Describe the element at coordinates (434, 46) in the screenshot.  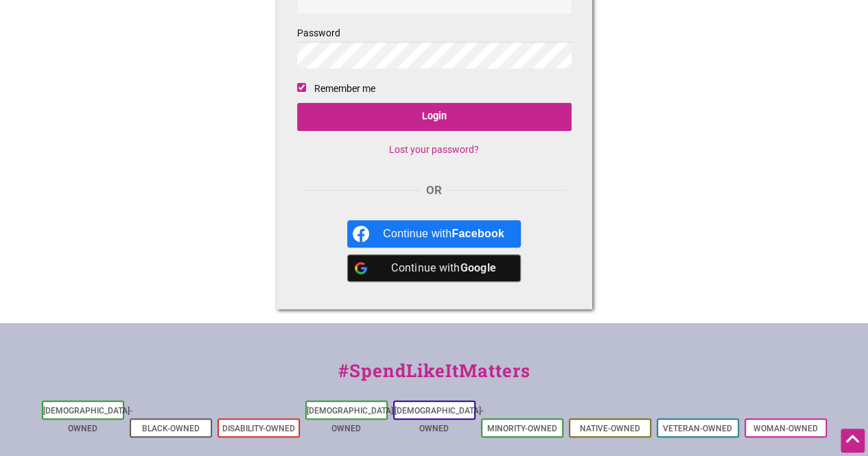
I see `label: Password` at that location.